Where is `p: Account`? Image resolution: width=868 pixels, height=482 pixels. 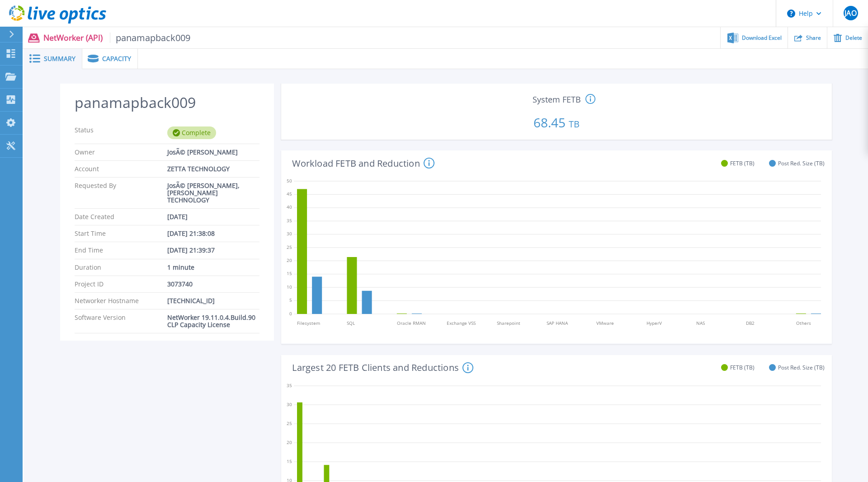
p: Account is located at coordinates (121, 169).